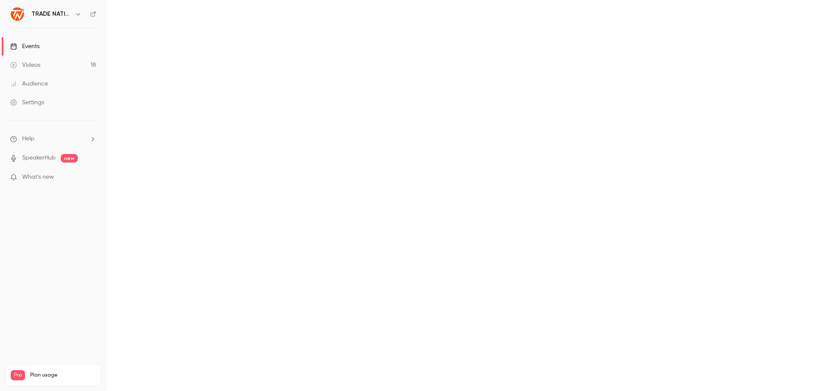  I want to click on li: help-dropdown-opener, so click(53, 139).